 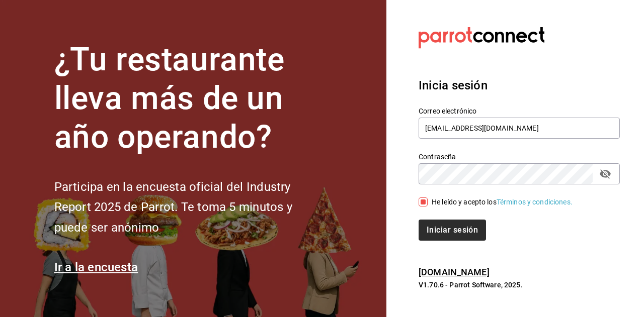 What do you see at coordinates (520, 128) in the screenshot?
I see `input: Ingresa tu correo electrónico` at bounding box center [520, 128].